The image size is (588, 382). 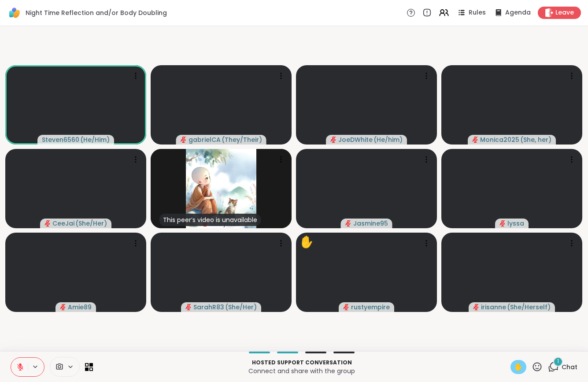 What do you see at coordinates (494, 308) in the screenshot?
I see `span: irisanne` at bounding box center [494, 308].